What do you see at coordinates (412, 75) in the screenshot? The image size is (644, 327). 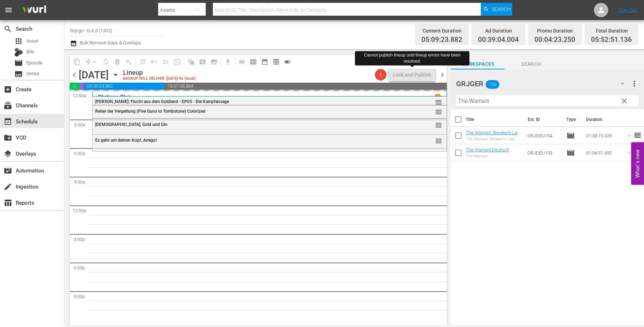 I see `div: Lock and Publish` at bounding box center [412, 75].